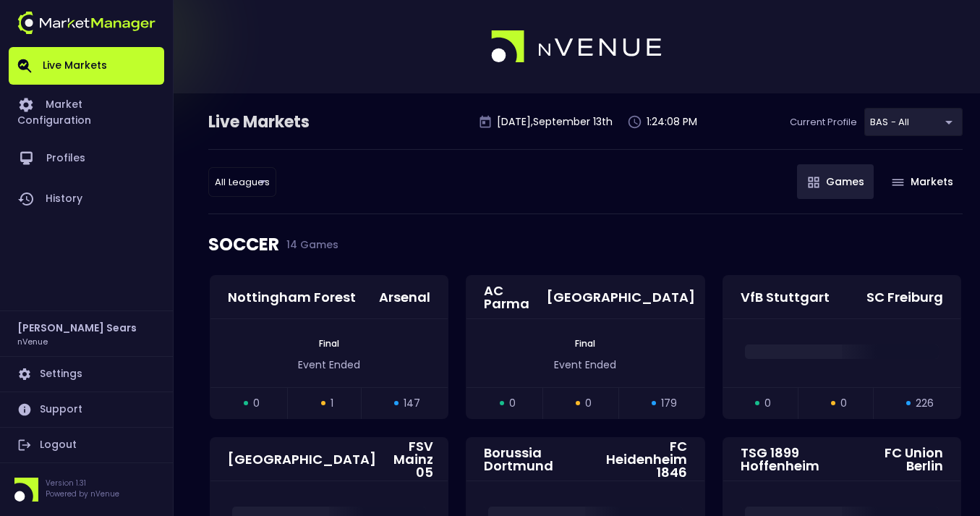 The width and height of the screenshot is (980, 516). What do you see at coordinates (83, 483) in the screenshot?
I see `p: Version 1.31` at bounding box center [83, 483].